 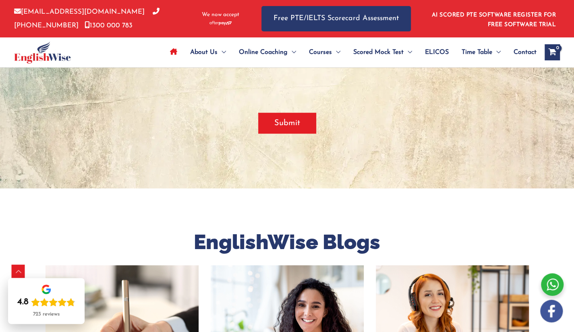 What do you see at coordinates (46, 302) in the screenshot?
I see `div: Rating: 4.8 out of 5` at bounding box center [46, 302].